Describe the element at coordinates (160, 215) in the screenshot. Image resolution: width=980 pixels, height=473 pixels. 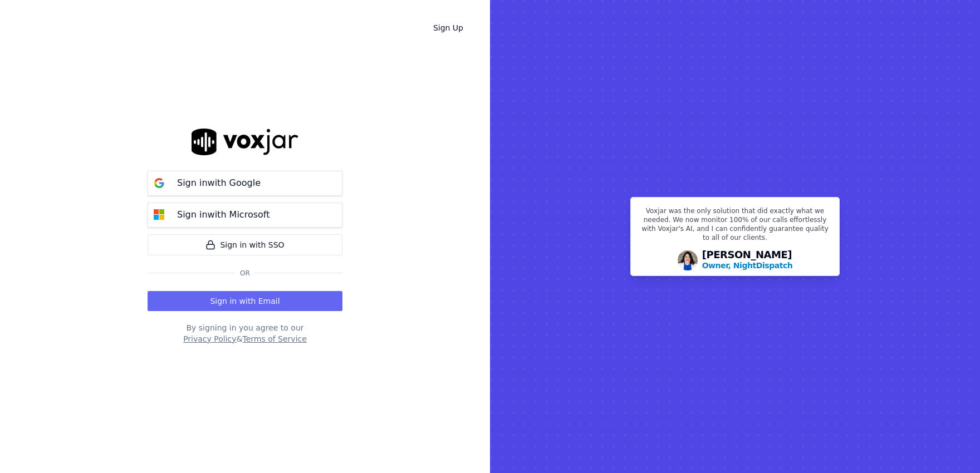
I see `img: microsoft Sign in button` at that location.